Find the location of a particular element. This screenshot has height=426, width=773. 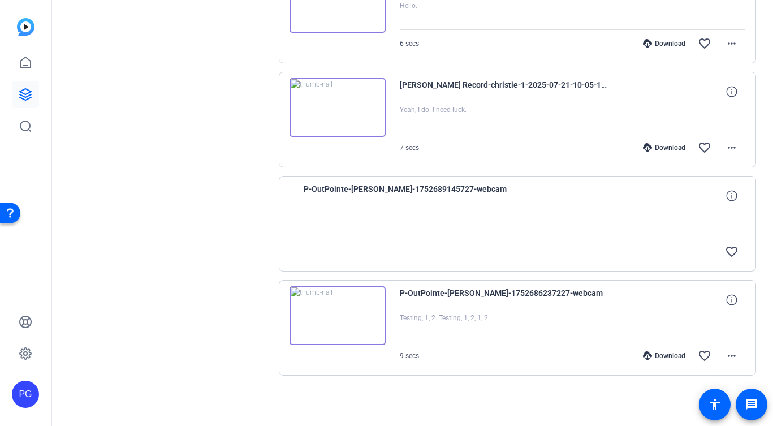

mat-icon: accessibility is located at coordinates (715, 404).